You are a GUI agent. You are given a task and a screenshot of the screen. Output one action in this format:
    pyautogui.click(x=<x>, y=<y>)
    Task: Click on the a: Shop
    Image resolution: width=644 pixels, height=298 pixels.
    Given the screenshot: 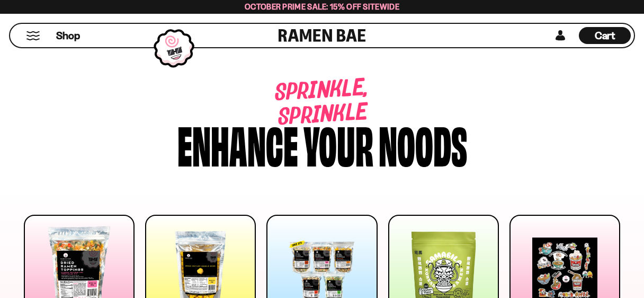 What is the action you would take?
    pyautogui.click(x=68, y=35)
    